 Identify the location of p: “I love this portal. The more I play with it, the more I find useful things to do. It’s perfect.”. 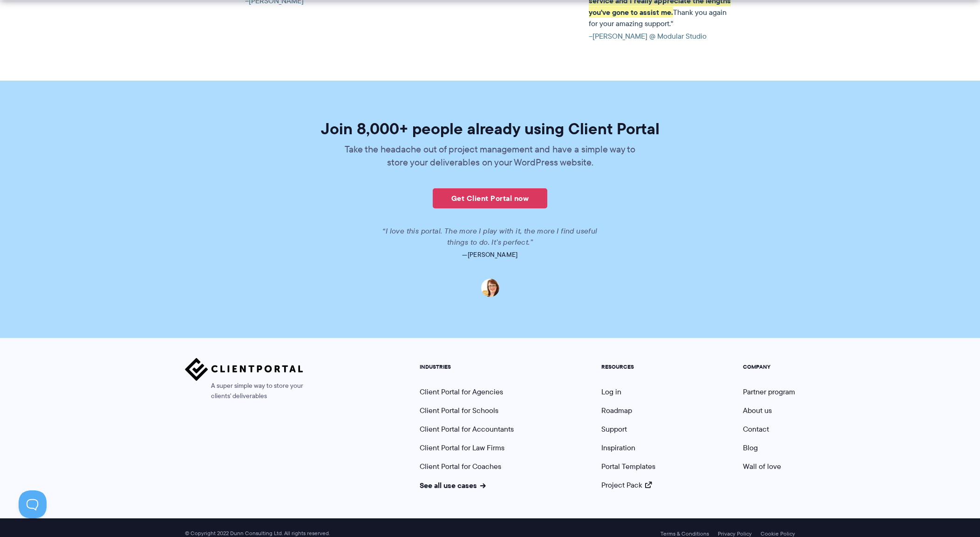
(490, 237).